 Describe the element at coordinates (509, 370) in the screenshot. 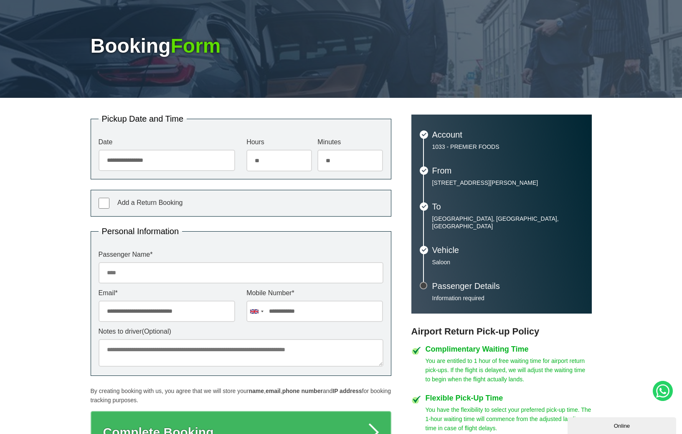

I see `p: You are entitled to 1 hour of free waiting time for airport return pick-ups. If the flight is del...` at that location.